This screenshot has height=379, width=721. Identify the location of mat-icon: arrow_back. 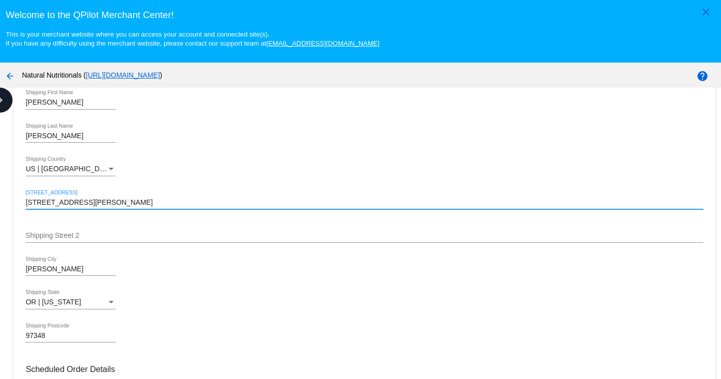
(10, 76).